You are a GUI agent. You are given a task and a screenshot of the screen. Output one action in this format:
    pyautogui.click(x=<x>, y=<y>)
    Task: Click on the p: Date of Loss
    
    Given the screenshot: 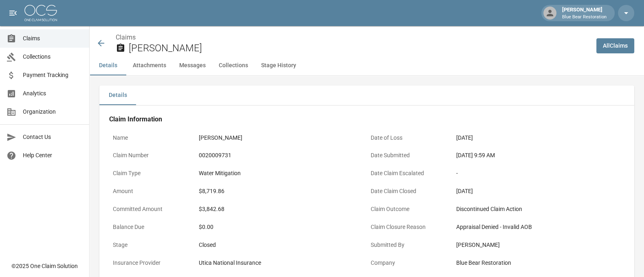 What is the action you would take?
    pyautogui.click(x=410, y=138)
    